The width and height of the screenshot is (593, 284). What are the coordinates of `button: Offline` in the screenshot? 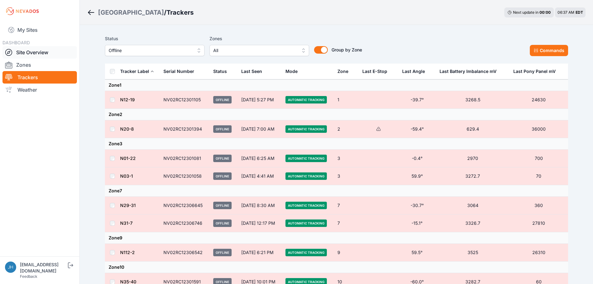 It's located at (155, 50).